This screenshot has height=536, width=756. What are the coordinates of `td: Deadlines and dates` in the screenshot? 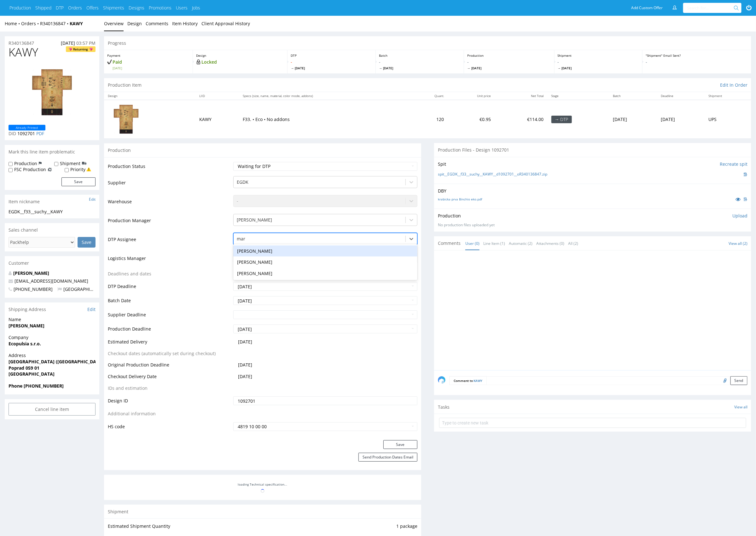 It's located at (169, 276).